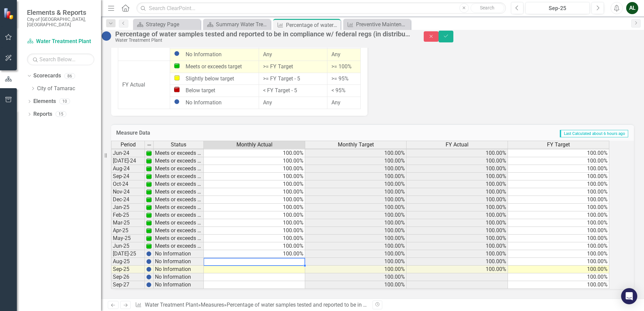  Describe the element at coordinates (128, 246) in the screenshot. I see `td: Jun-25` at that location.